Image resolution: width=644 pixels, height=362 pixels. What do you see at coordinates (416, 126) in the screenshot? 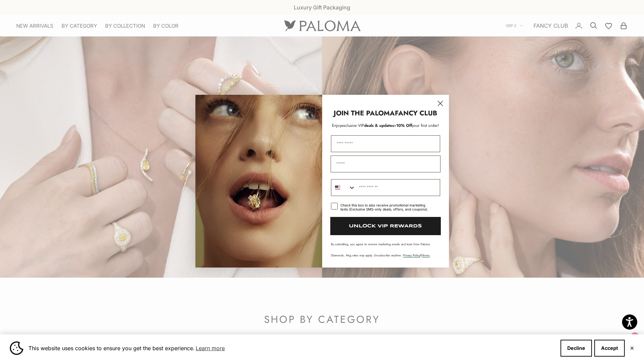
I see `span: + your first order!` at bounding box center [416, 126].